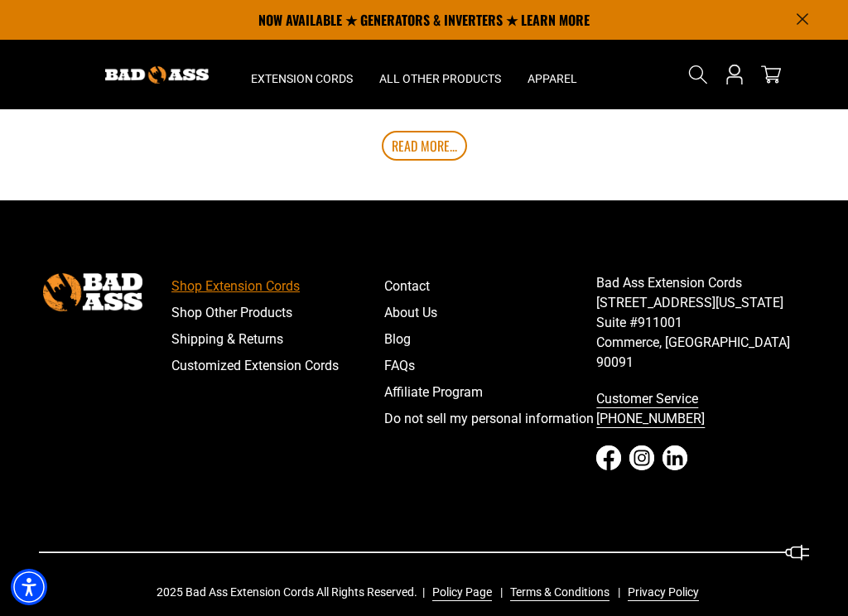  I want to click on a: Blog, so click(491, 339).